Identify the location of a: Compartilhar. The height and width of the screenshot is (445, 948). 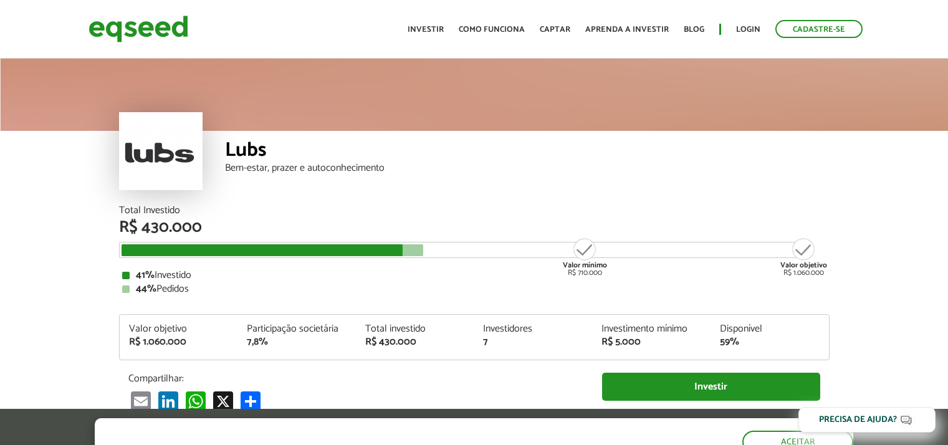
(251, 401).